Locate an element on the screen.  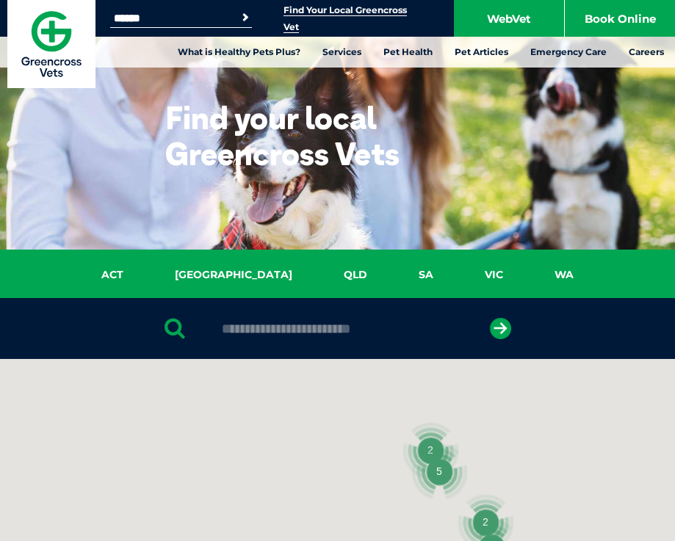
a: Pet Health is located at coordinates (407, 52).